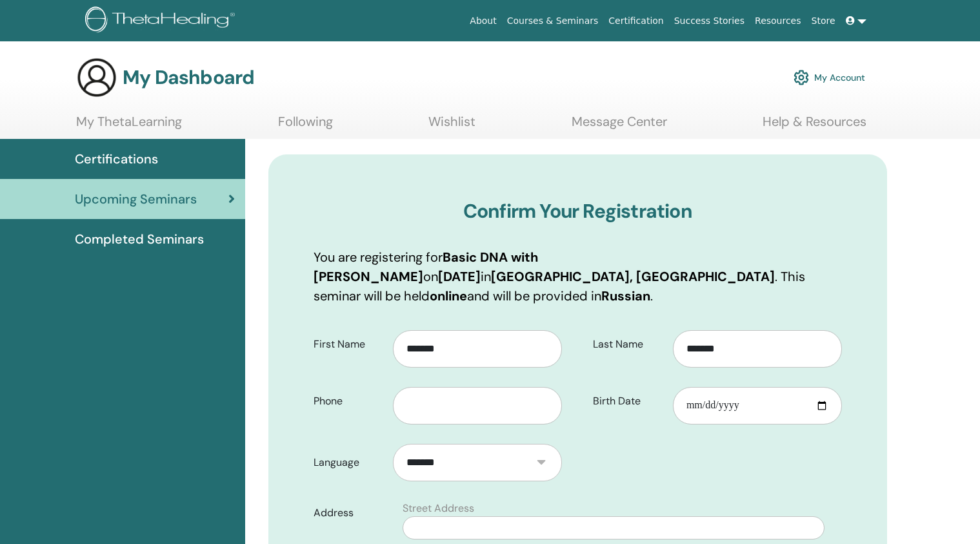 The width and height of the screenshot is (980, 544). Describe the element at coordinates (162, 21) in the screenshot. I see `img: logo.png` at that location.